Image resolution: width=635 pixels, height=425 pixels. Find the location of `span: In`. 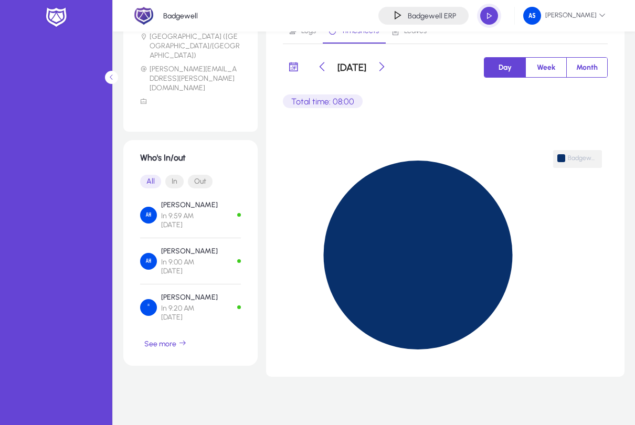

span: In is located at coordinates (174, 181).